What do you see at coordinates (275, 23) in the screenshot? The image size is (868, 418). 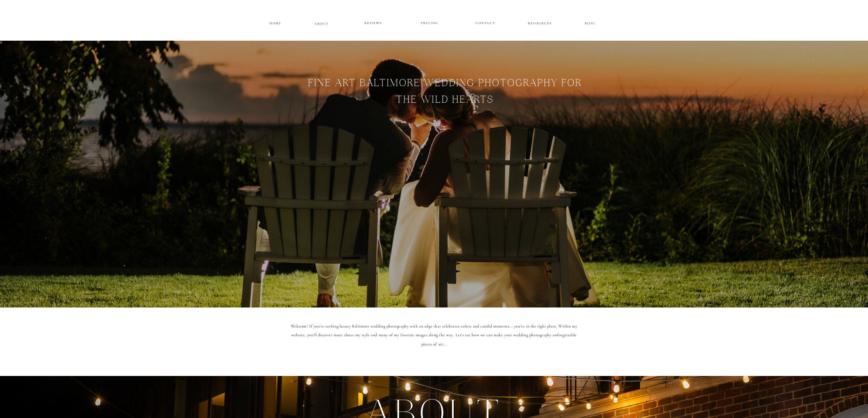 I see `p: HOME` at bounding box center [275, 23].